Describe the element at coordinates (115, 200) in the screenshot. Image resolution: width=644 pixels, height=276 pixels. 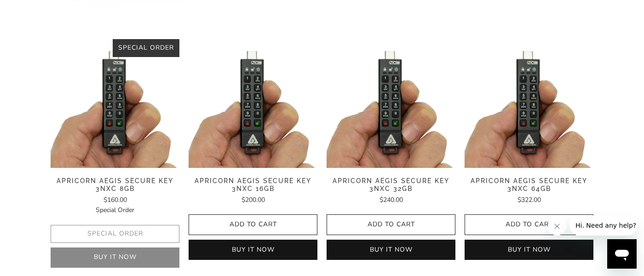
I see `span: $160.00` at that location.